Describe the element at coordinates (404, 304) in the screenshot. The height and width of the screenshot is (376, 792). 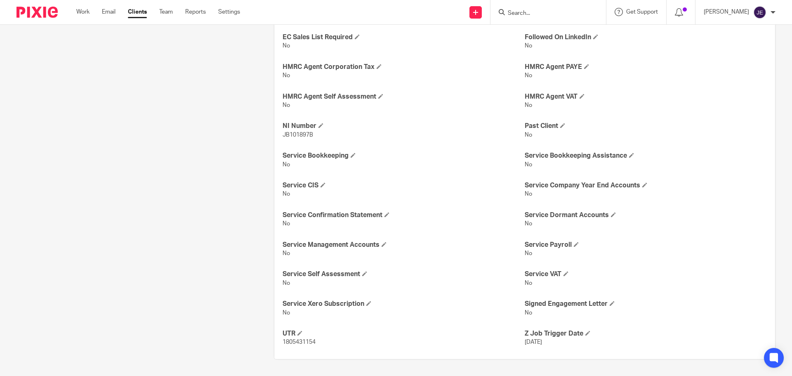
I see `h4: Service Xero Subscription` at that location.